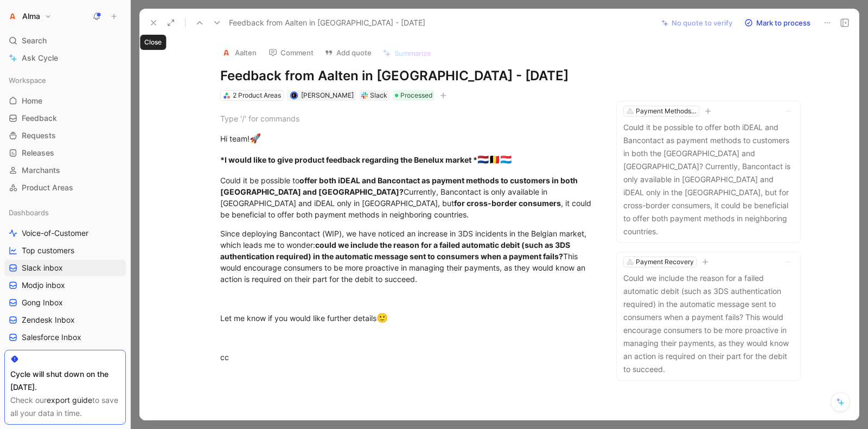 The image size is (868, 429). What do you see at coordinates (293, 95) in the screenshot?
I see `img: avatar` at bounding box center [293, 95].